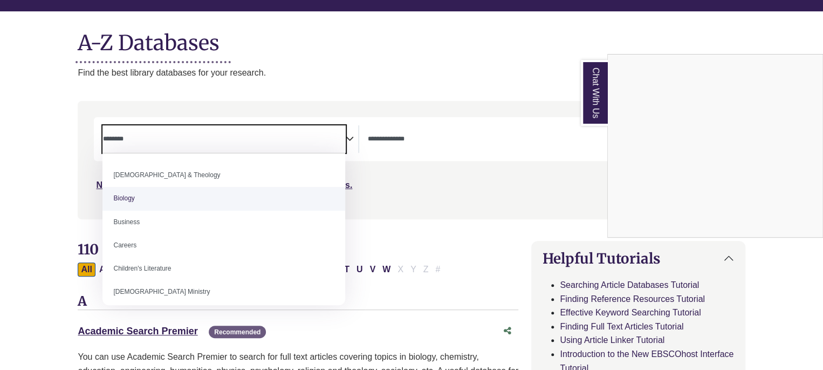  What do you see at coordinates (224, 222) in the screenshot?
I see `li: Business` at bounding box center [224, 222].